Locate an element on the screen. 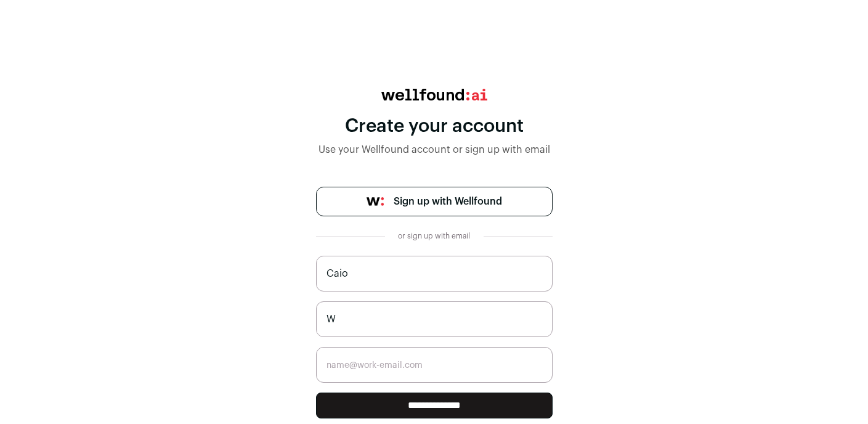 The width and height of the screenshot is (868, 424). img: wellfound-symbol-flush-black-fb3c872781a75f747ccb3a119075da62bfe97bd399995f84a933054e44a575c4.png is located at coordinates (375, 201).